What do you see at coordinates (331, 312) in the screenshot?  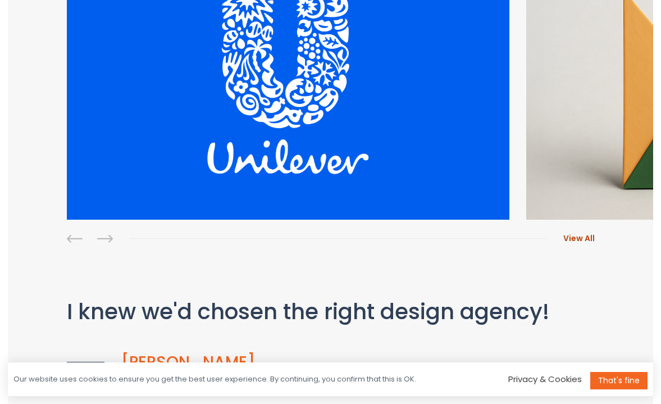 I see `p: I knew we'd chosen the right design agency!` at bounding box center [331, 312].